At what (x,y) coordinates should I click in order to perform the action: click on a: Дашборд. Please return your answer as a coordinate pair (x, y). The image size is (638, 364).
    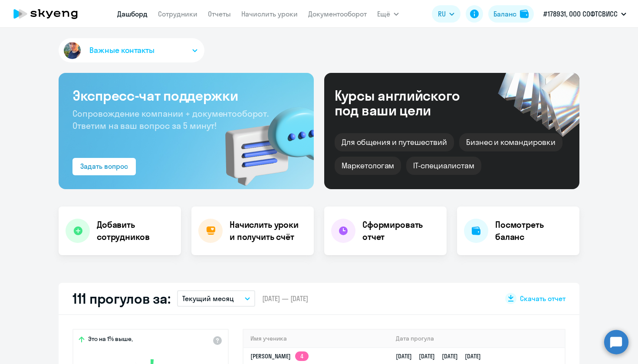
    Looking at the image, I should click on (133, 14).